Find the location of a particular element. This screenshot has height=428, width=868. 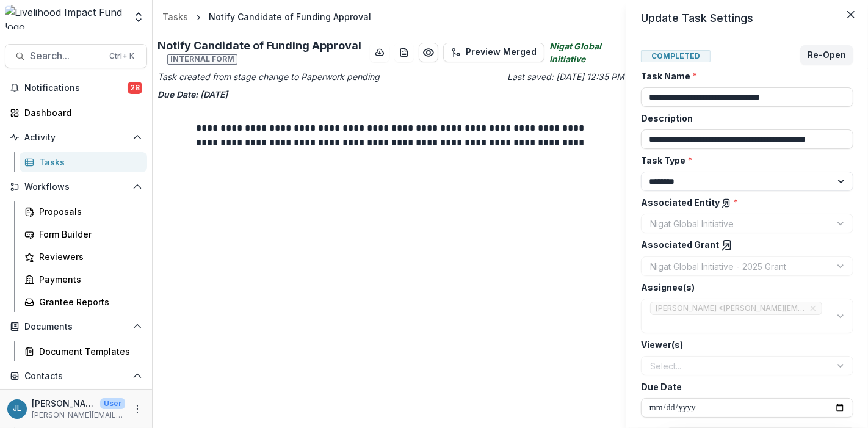

label: Viewer(s) is located at coordinates (743, 344).